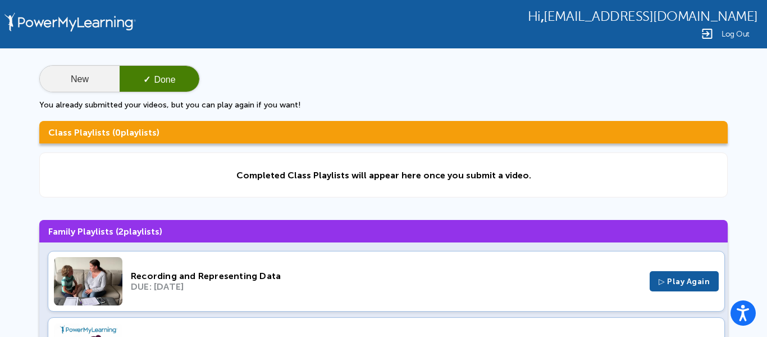 This screenshot has height=337, width=767. Describe the element at coordinates (384, 132) in the screenshot. I see `h3: Class Playlists ( playlists)` at that location.